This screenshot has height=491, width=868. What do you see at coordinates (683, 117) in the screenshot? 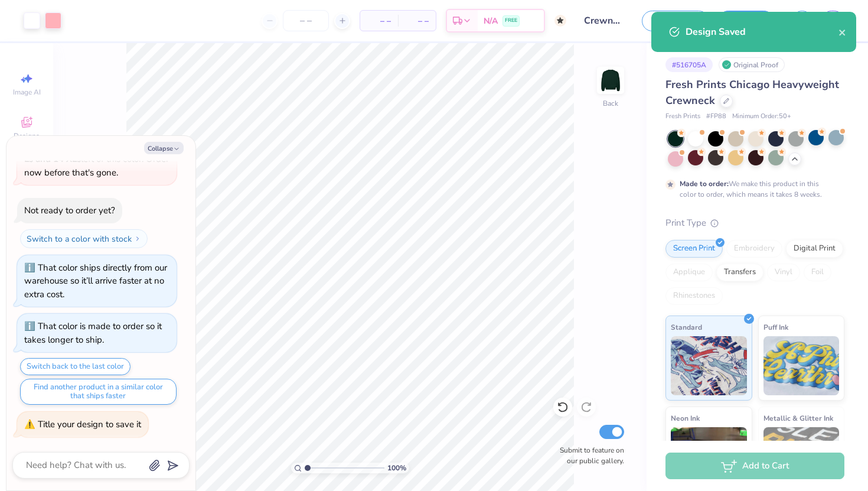
I see `span: Fresh Prints` at bounding box center [683, 117].